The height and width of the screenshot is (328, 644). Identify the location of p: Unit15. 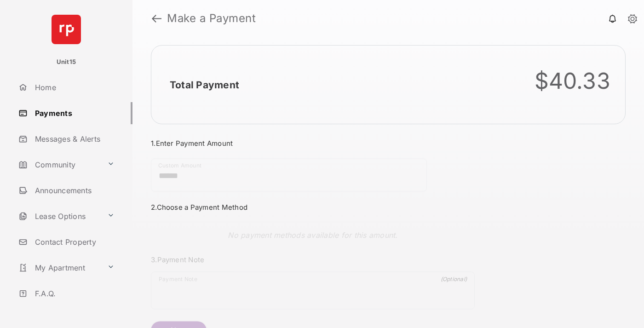
(66, 62).